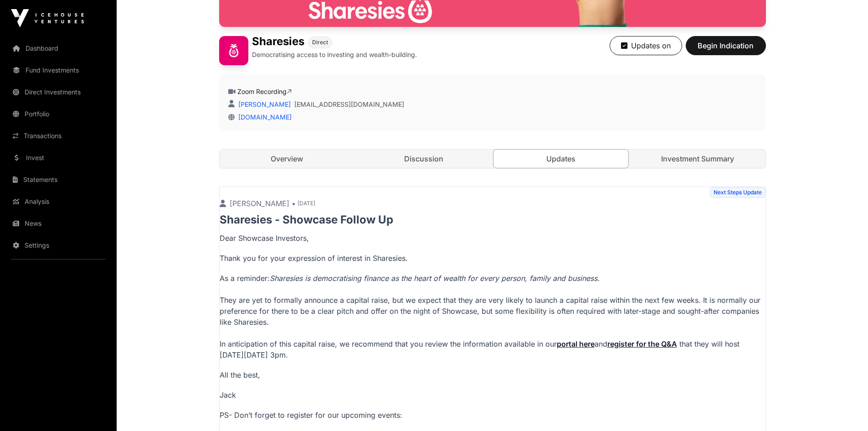 The image size is (868, 431). I want to click on a: Discussion, so click(424, 159).